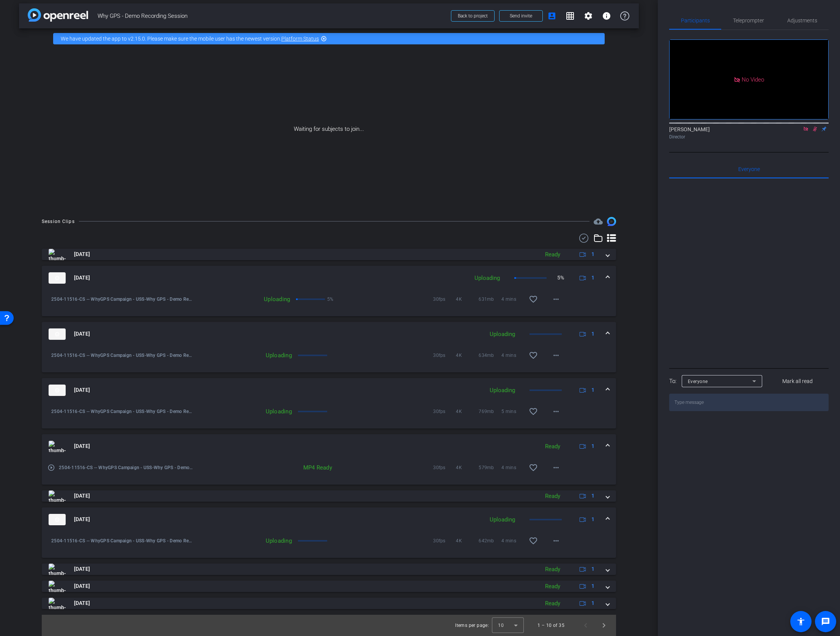  Describe the element at coordinates (490, 355) in the screenshot. I see `span: 634mb` at that location.